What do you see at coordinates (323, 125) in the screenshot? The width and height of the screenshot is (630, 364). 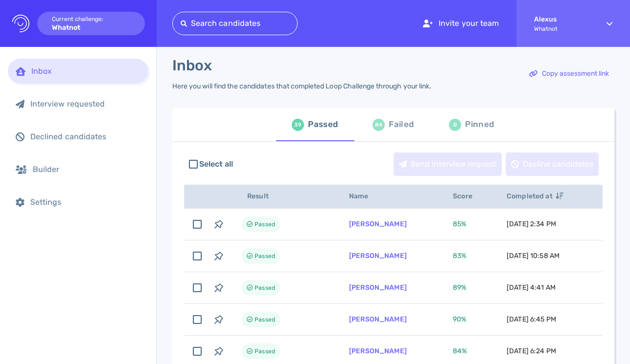 I see `div: Passed` at bounding box center [323, 125].